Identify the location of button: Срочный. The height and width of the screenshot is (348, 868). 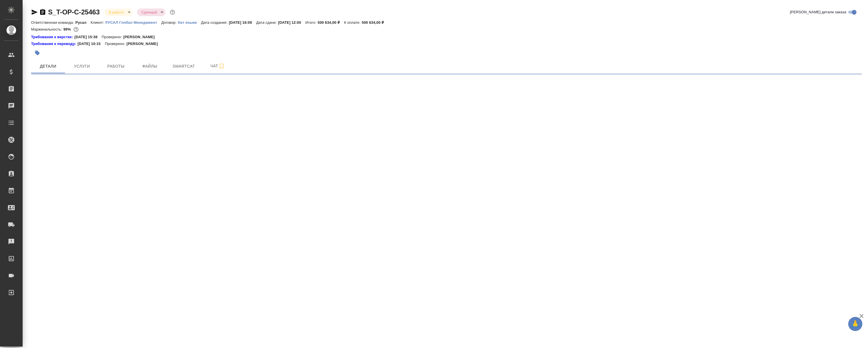
(149, 12).